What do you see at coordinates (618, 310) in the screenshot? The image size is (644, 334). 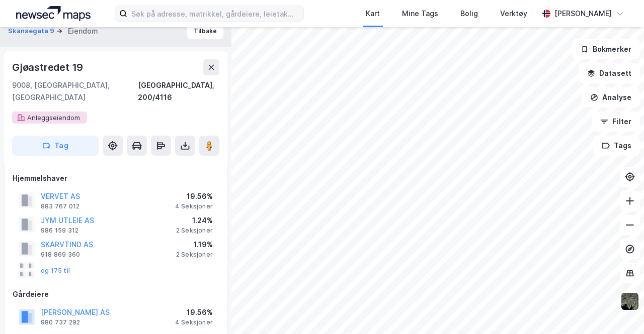 I see `div: Chat Widget` at bounding box center [618, 310].